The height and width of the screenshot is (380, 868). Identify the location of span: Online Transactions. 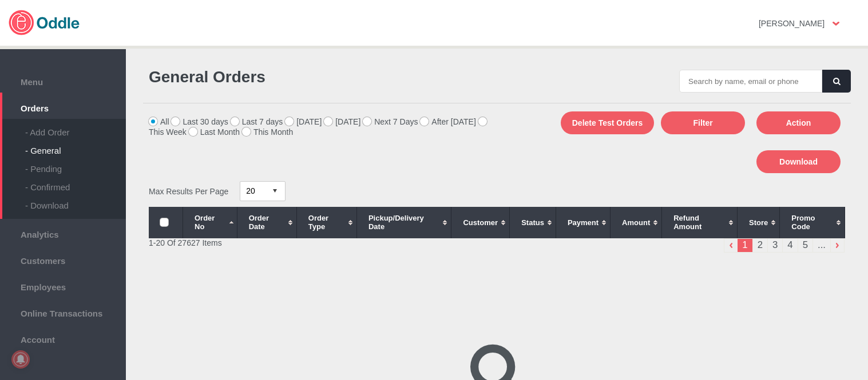
(63, 312).